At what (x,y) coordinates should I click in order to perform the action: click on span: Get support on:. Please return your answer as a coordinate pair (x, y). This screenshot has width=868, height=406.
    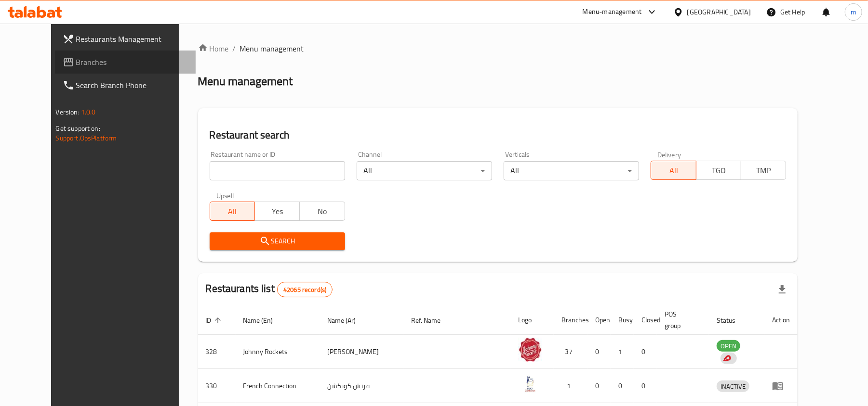
    Looking at the image, I should click on (78, 129).